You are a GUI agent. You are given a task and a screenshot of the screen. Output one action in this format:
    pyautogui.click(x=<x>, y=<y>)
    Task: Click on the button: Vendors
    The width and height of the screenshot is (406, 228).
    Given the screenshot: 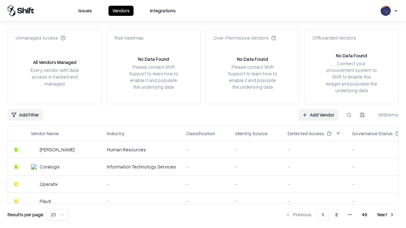 What is the action you would take?
    pyautogui.click(x=121, y=11)
    